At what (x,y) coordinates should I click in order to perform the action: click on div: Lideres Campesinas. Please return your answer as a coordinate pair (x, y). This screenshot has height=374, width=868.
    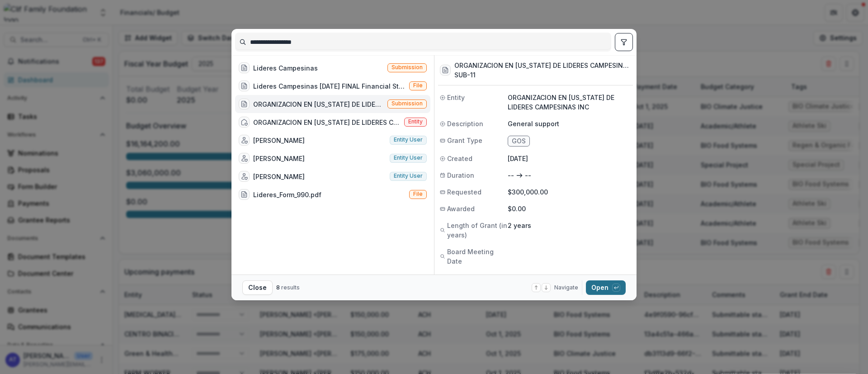
    Looking at the image, I should click on (285, 68).